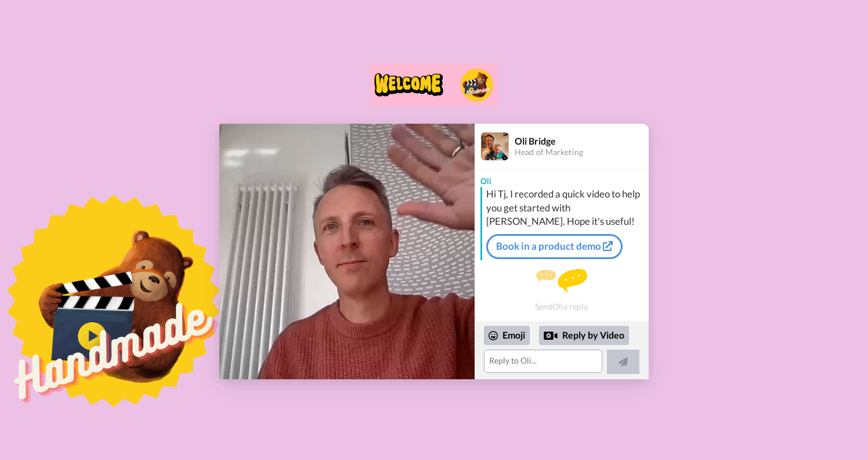 The width and height of the screenshot is (868, 460). I want to click on div: Head of Marketing, so click(581, 152).